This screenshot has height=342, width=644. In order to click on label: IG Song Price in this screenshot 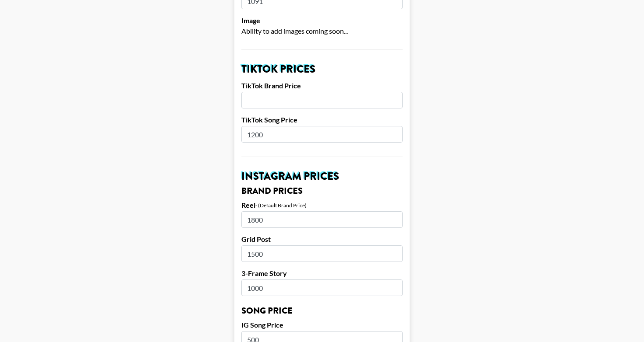, I will do `click(322, 325)`.